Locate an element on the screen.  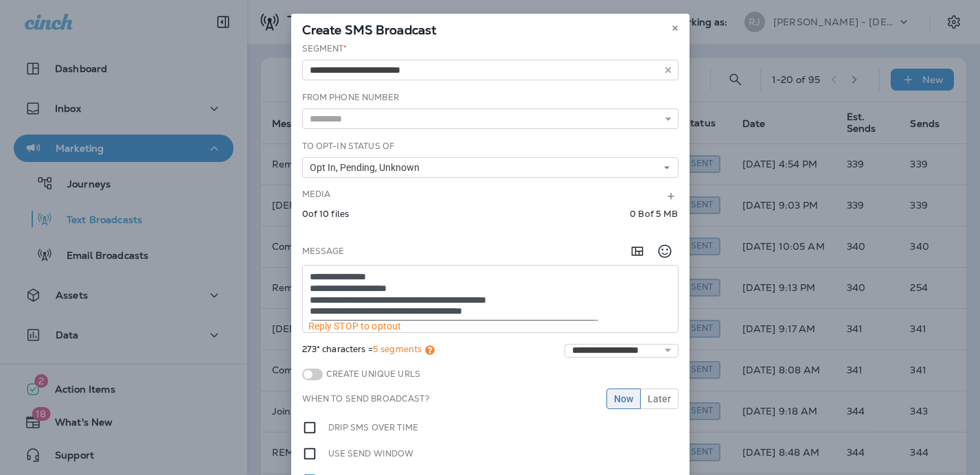
label: Create Unique URLs is located at coordinates (371, 375).